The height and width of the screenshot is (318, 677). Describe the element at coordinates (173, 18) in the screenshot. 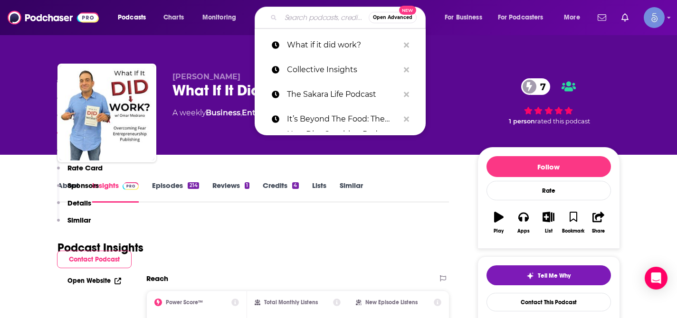

I see `a: Charts` at that location.